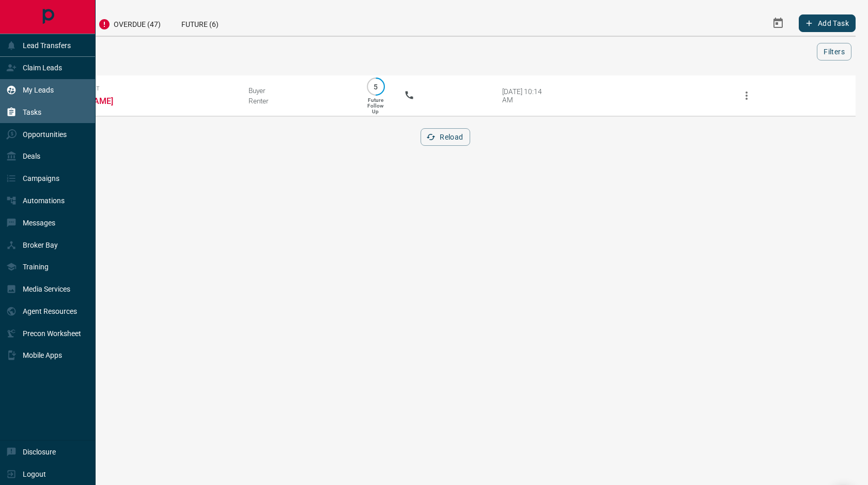 Image resolution: width=868 pixels, height=485 pixels. What do you see at coordinates (141, 89) in the screenshot?
I see `span: Viewing Request` at bounding box center [141, 89].